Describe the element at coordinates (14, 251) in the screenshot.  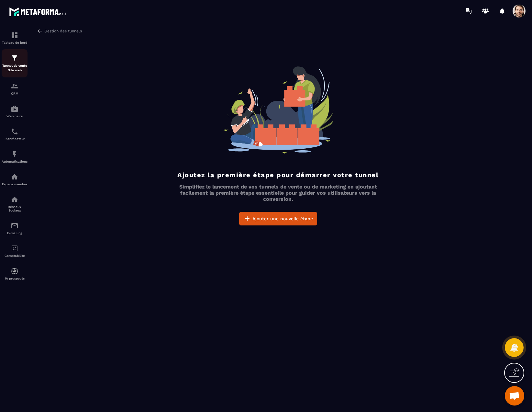
I see `a: accountantaccountantComptabilité` at that location.